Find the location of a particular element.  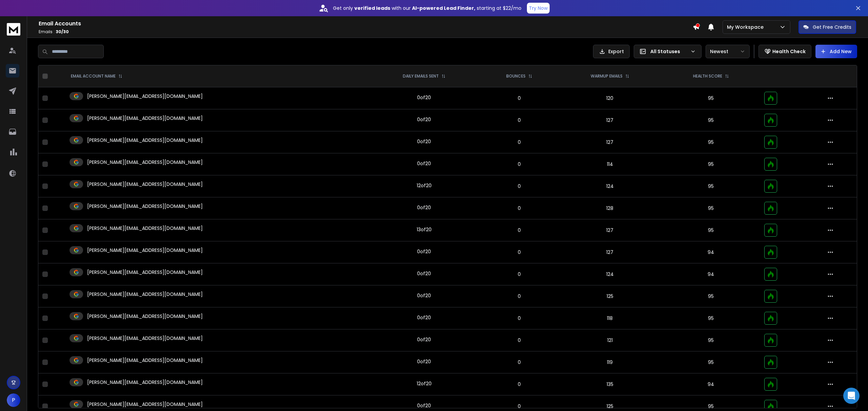

button: Newest is located at coordinates (727, 52).